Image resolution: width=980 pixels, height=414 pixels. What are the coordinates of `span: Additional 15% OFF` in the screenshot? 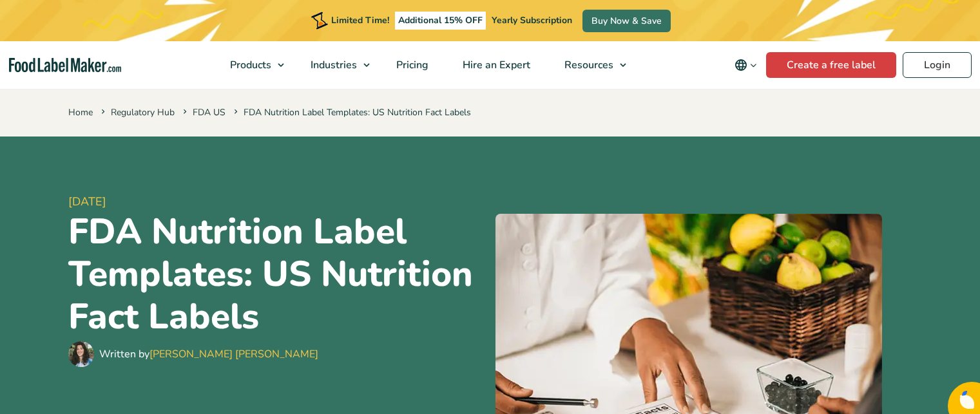 It's located at (440, 21).